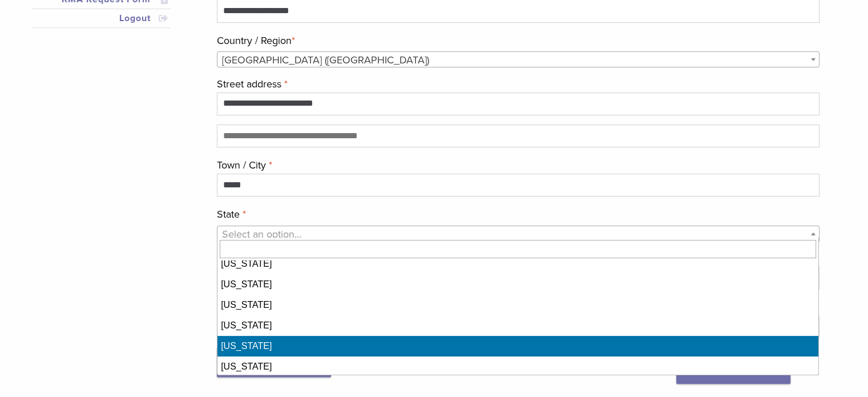 The image size is (868, 397). I want to click on span: State, so click(518, 233).